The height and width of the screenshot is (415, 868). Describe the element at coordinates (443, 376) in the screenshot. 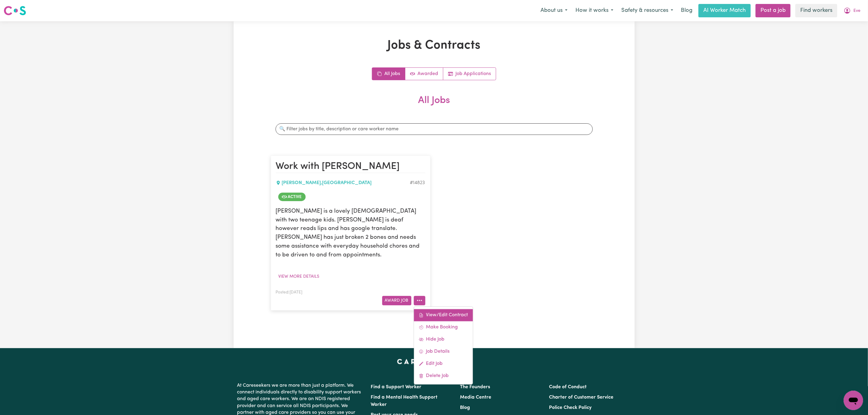

I see `a: Delete Job` at that location.